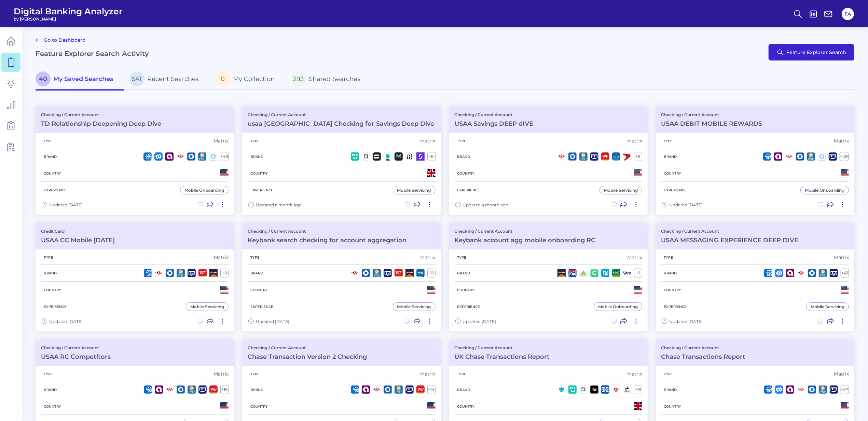  What do you see at coordinates (341, 277) in the screenshot?
I see `a: Checking / Current AccountKeybank search checking for account aggregationTypeMatrixBrand+12Countr...` at bounding box center [341, 277].